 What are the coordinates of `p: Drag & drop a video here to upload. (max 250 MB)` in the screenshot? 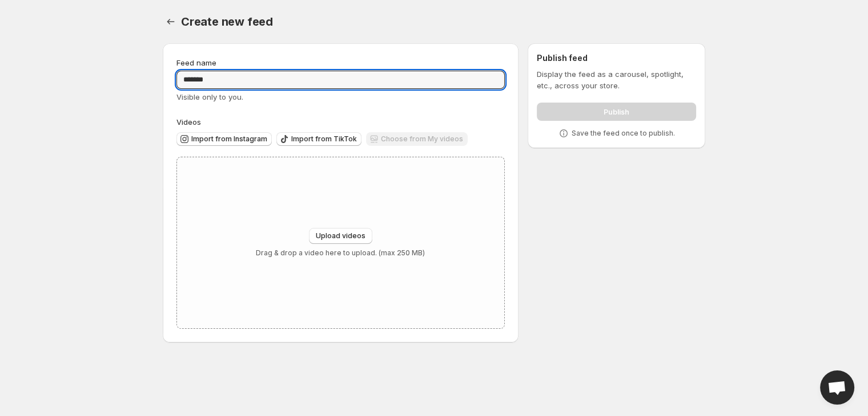 It's located at (341, 254).